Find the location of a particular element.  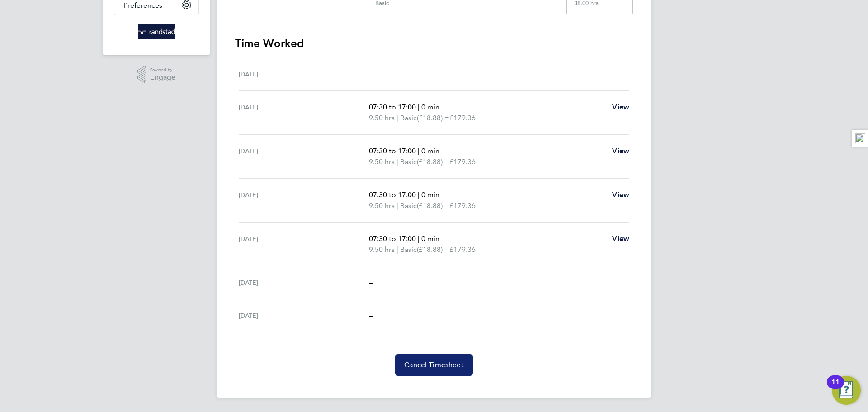

button: Cancel Timesheet is located at coordinates (434, 365).